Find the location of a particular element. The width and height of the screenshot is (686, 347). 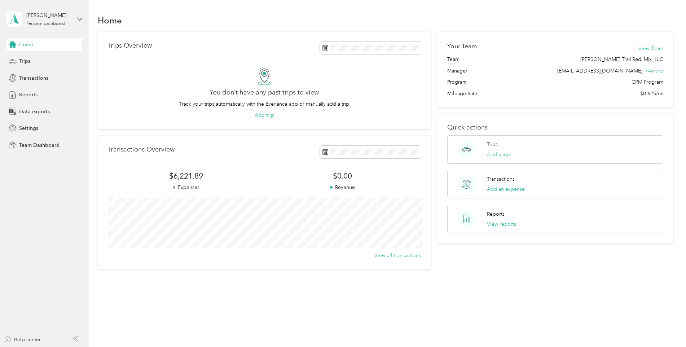

p: Transactions Overview is located at coordinates (141, 149).